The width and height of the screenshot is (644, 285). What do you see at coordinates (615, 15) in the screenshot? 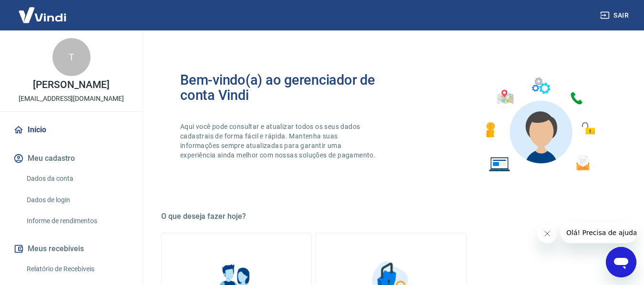
I see `button: Sair` at bounding box center [615, 15].